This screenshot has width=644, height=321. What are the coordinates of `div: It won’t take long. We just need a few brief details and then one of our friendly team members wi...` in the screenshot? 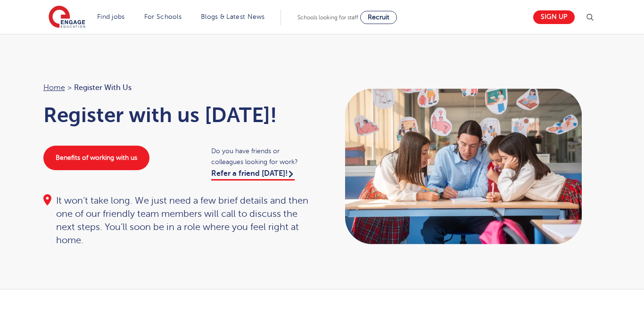 It's located at (178, 220).